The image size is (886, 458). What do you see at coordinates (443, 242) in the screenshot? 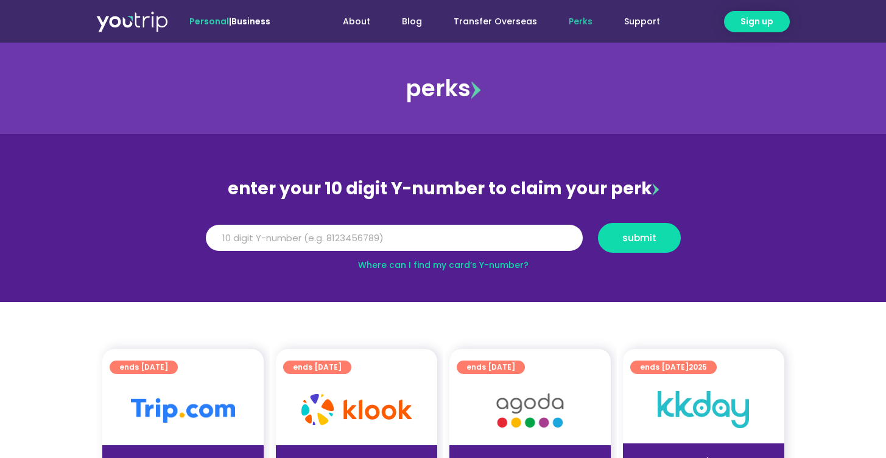
I see `form: Y Number` at bounding box center [443, 242].